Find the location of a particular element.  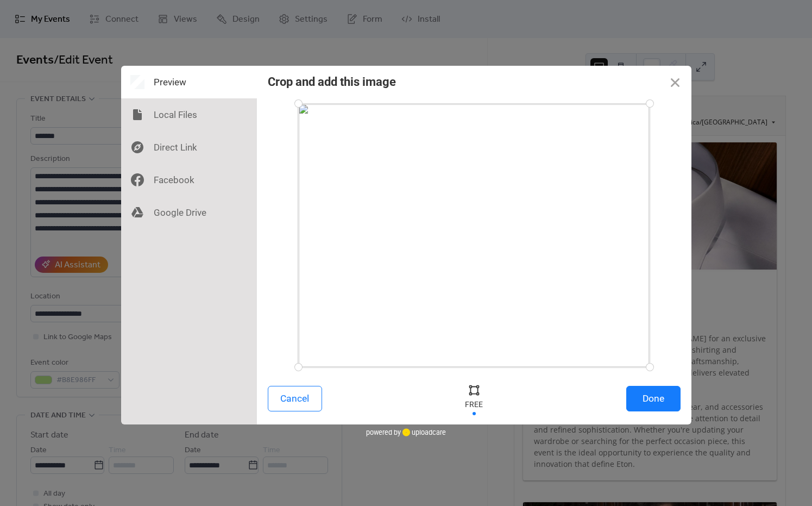

button: Done is located at coordinates (653, 398).